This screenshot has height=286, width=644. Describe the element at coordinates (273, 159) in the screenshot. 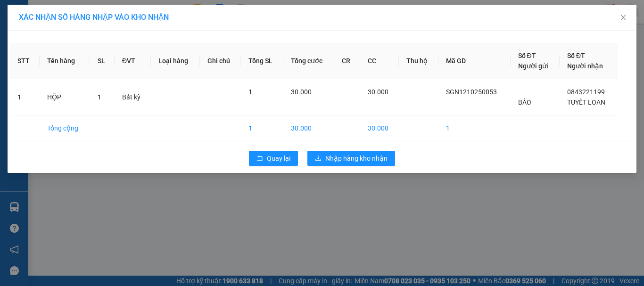

I see `button: rollbackQuay lại` at that location.